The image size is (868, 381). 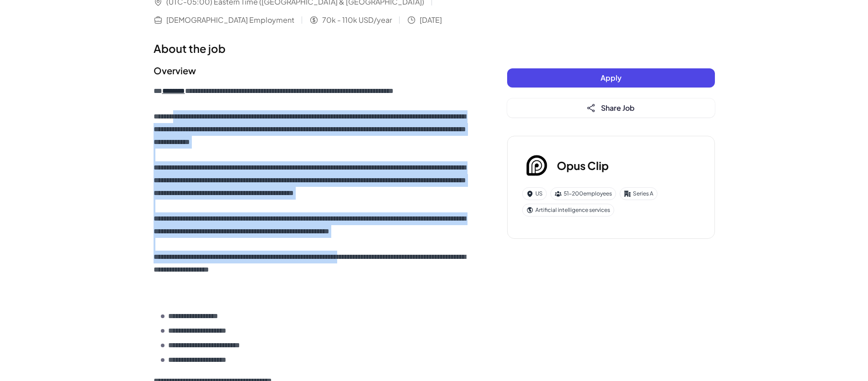 I want to click on span: 70k - 110k USD/year, so click(x=357, y=20).